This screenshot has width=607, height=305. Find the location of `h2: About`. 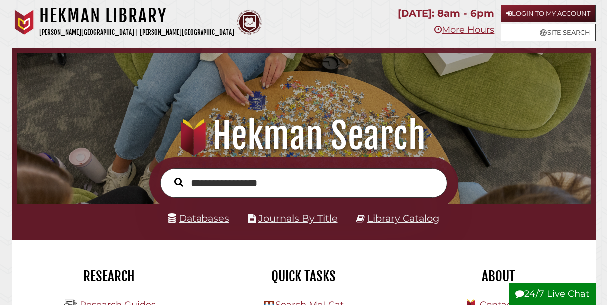

h2: About is located at coordinates (498, 276).